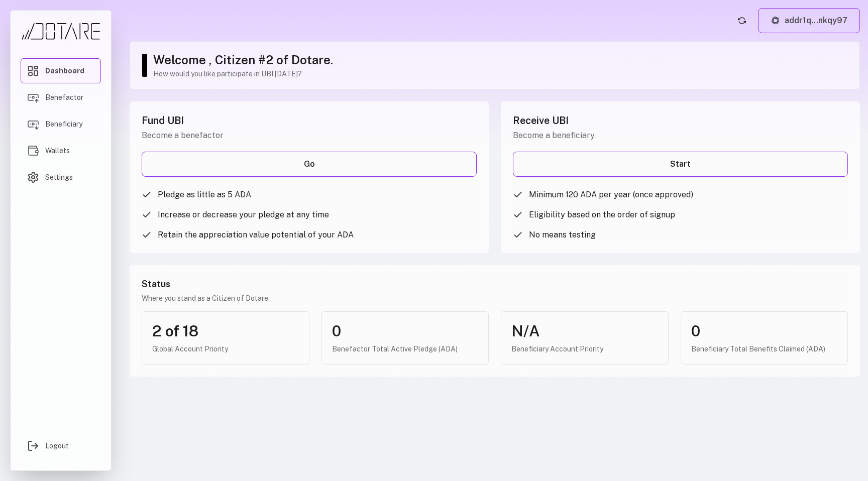  I want to click on p: Become a beneficiary, so click(680, 136).